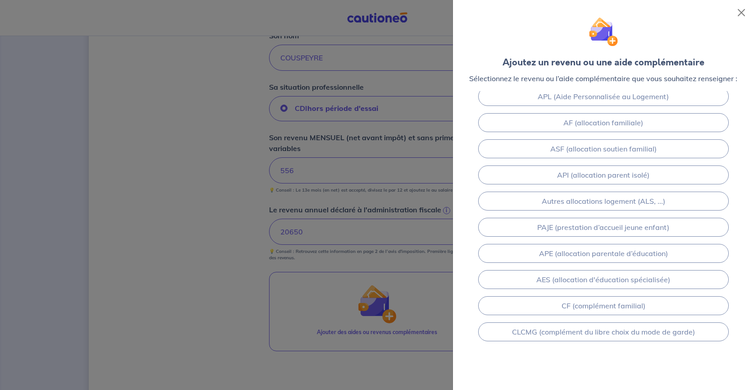 Image resolution: width=754 pixels, height=390 pixels. What do you see at coordinates (603, 96) in the screenshot?
I see `a: APL (Aide Personnalisée au Logement)` at bounding box center [603, 96].